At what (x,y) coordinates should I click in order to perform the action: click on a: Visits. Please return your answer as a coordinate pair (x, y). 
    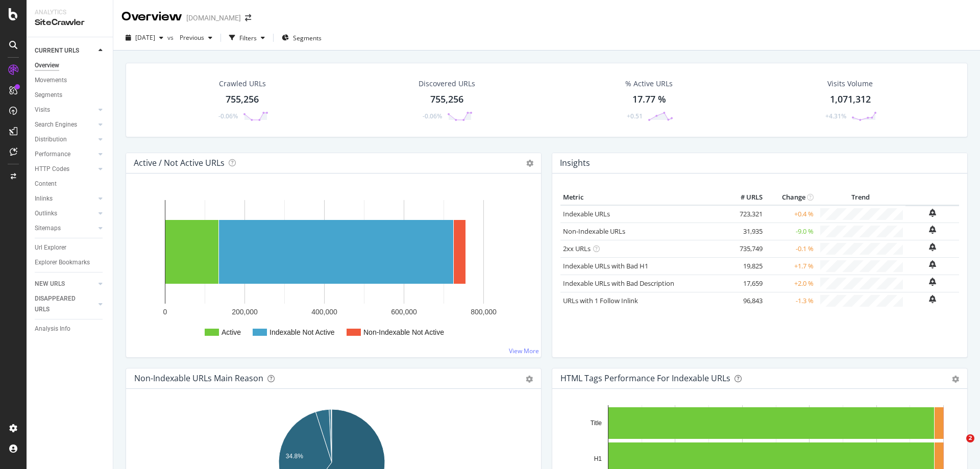
    Looking at the image, I should click on (65, 110).